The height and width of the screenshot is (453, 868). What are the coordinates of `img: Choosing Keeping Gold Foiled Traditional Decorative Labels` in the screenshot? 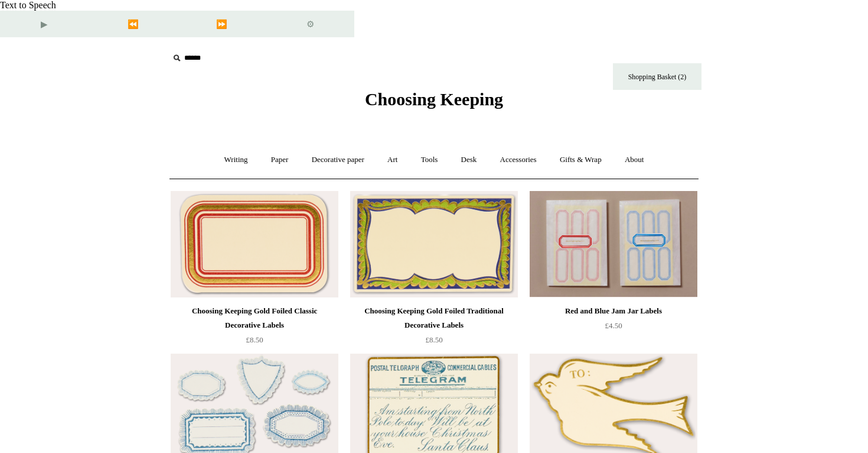 It's located at (434, 244).